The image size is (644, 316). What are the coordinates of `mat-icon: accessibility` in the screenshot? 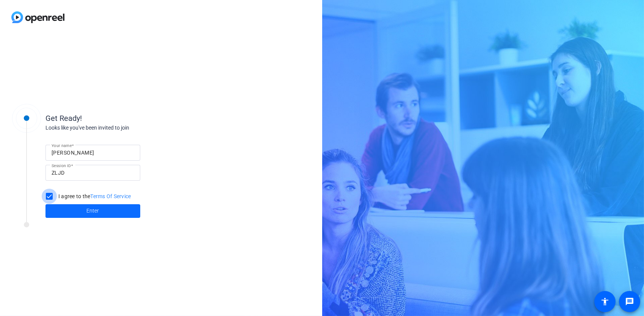 It's located at (605, 302).